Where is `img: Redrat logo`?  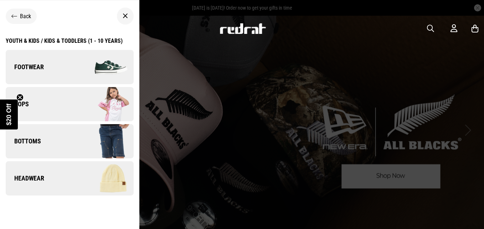
img: Redrat logo is located at coordinates (243, 28).